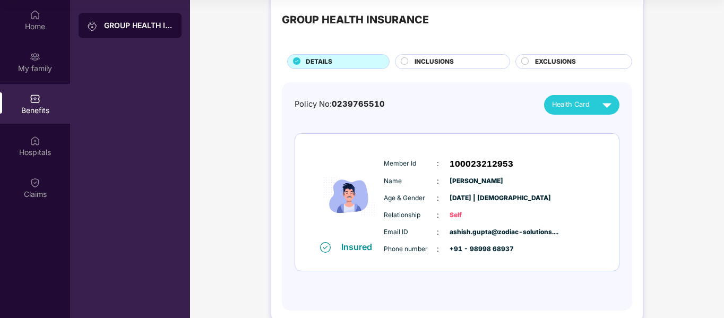 This screenshot has height=318, width=724. Describe the element at coordinates (434, 62) in the screenshot. I see `span: INCLUSIONS` at that location.